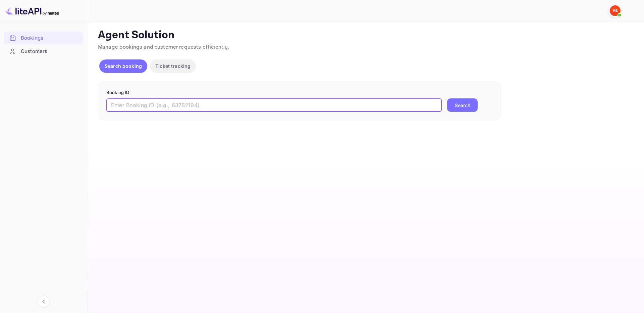 This screenshot has width=644, height=313. Describe the element at coordinates (44, 301) in the screenshot. I see `button: Collapse navigation` at that location.